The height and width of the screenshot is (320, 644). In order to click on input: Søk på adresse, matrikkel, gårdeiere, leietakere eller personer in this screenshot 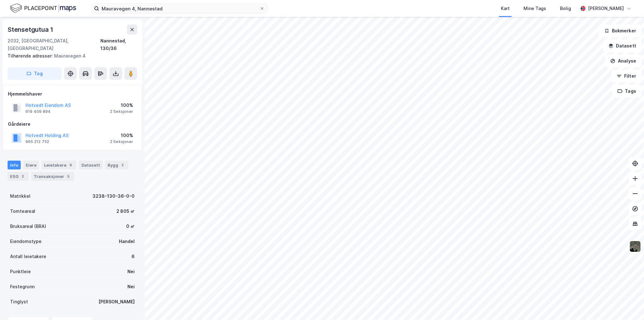, I will do `click(179, 9)`.